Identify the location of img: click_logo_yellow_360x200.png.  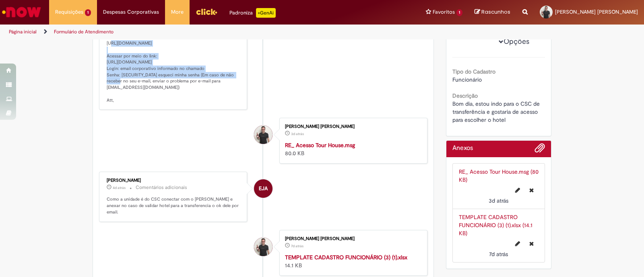
(206, 12).